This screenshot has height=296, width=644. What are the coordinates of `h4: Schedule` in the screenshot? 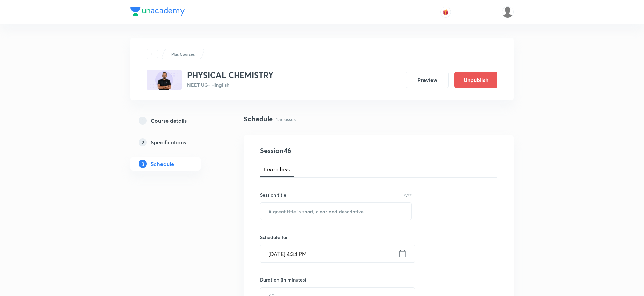 It's located at (259, 119).